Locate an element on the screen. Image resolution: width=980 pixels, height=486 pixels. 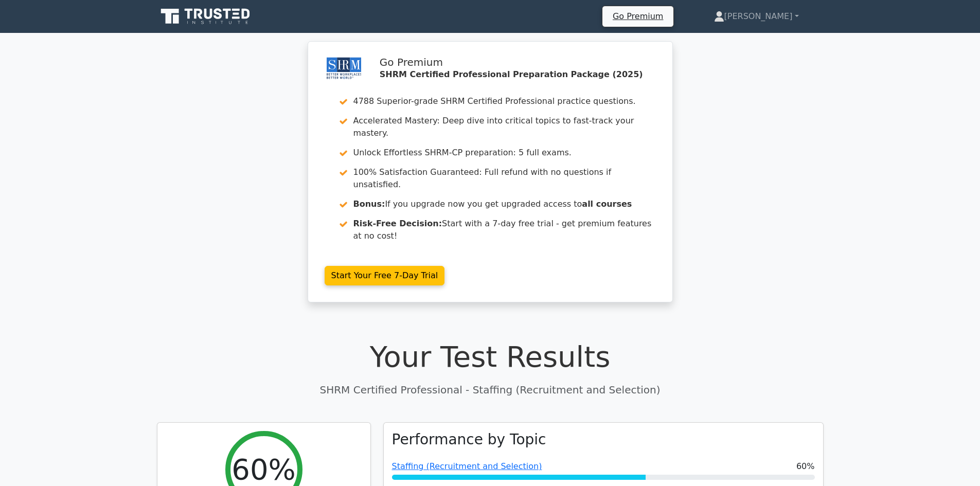
h1: Your Test Results is located at coordinates (490, 356).